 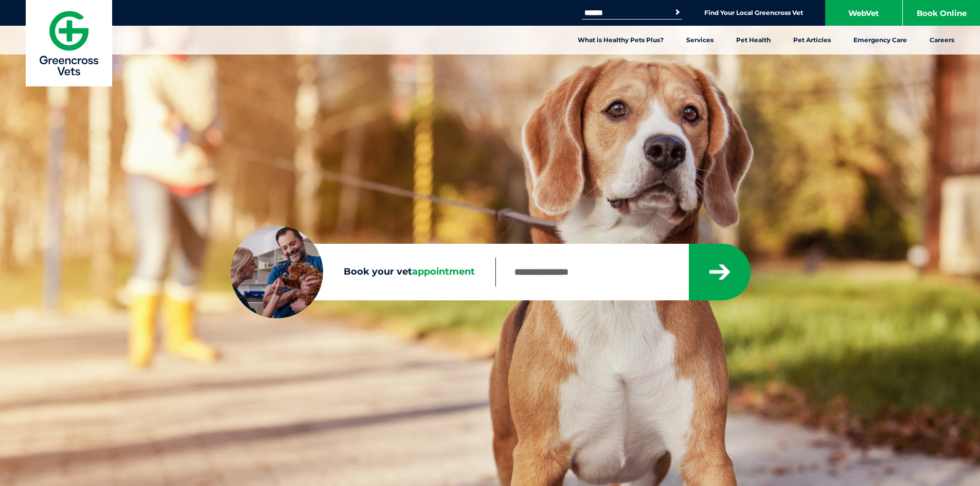 I want to click on a: What is Healthy Pets Plus?, so click(x=620, y=40).